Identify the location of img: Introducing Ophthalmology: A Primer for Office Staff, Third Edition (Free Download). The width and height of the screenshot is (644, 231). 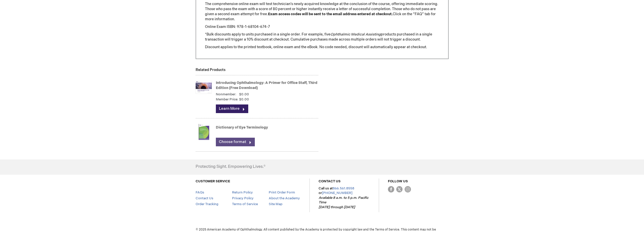
(204, 87).